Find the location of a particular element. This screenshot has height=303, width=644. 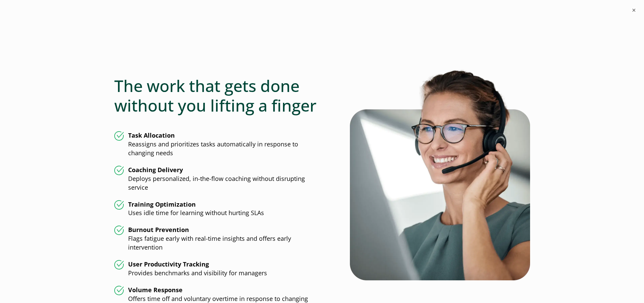

h2: The work that gets done without you lifting a finger is located at coordinates (218, 95).